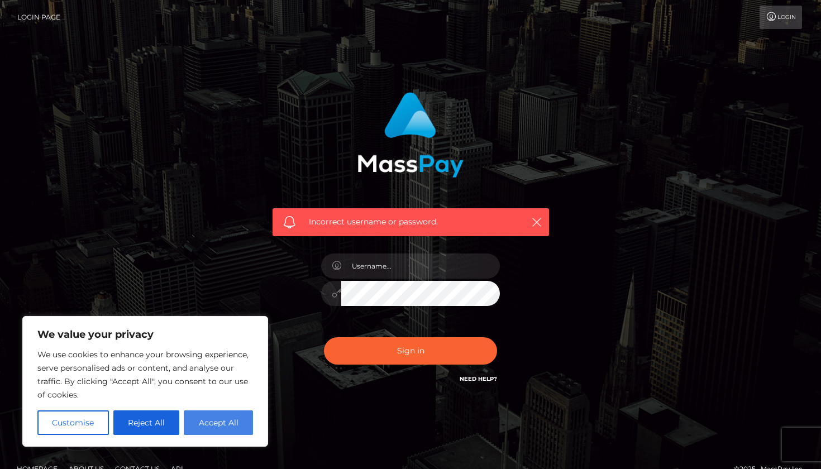 The height and width of the screenshot is (469, 821). What do you see at coordinates (39, 17) in the screenshot?
I see `a: Login Page` at bounding box center [39, 17].